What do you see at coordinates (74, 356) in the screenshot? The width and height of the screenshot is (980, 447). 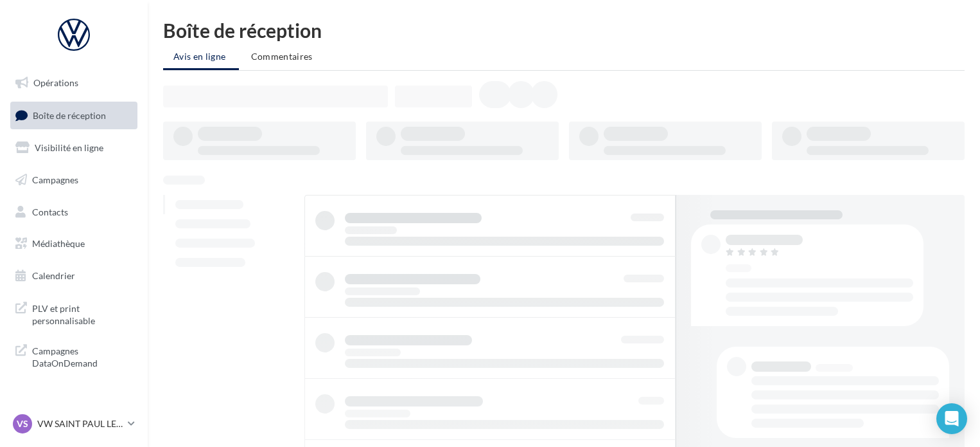 I see `a: Campagnes DataOnDemand` at bounding box center [74, 356].